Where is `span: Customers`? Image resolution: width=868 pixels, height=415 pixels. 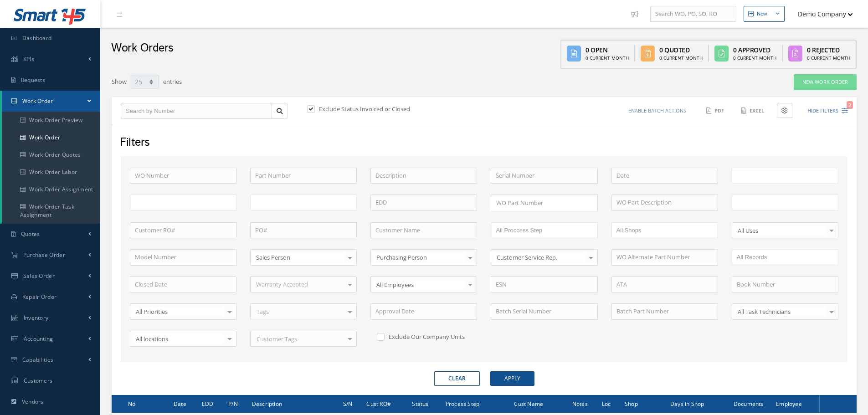
span: Customers is located at coordinates (38, 381).